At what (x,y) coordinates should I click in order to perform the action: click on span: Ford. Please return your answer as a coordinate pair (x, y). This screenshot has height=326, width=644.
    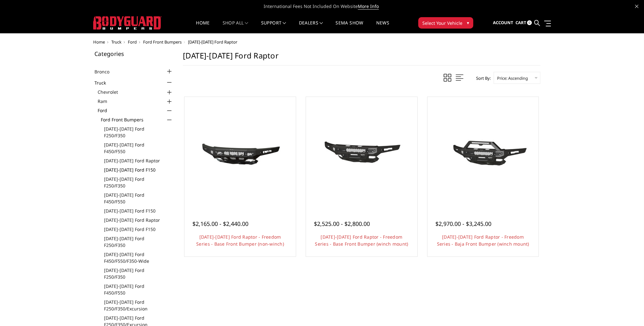
    Looking at the image, I should click on (132, 42).